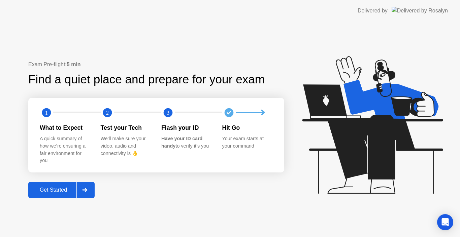 This screenshot has width=460, height=237. I want to click on div: What to Expect, so click(65, 128).